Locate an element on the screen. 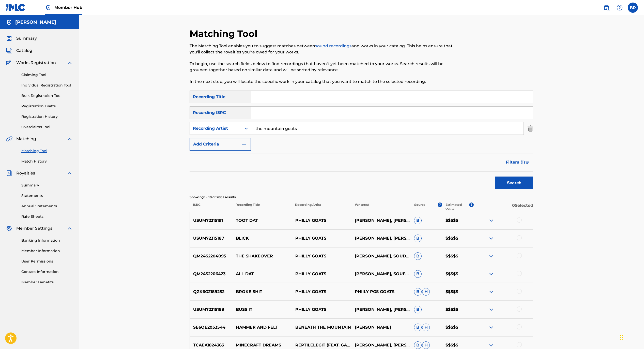  p: BENEATH THE MOUNTAIN is located at coordinates (322, 327).